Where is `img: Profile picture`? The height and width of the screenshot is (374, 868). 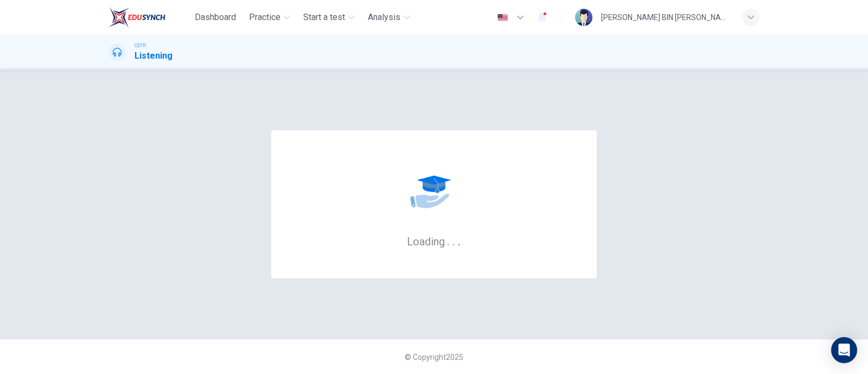 img: Profile picture is located at coordinates (584, 17).